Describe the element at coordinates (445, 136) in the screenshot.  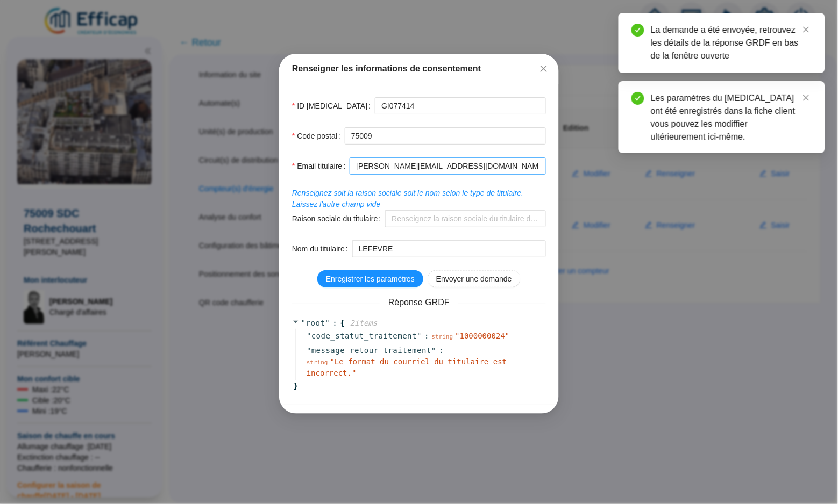
I see `input: Code postal` at that location.